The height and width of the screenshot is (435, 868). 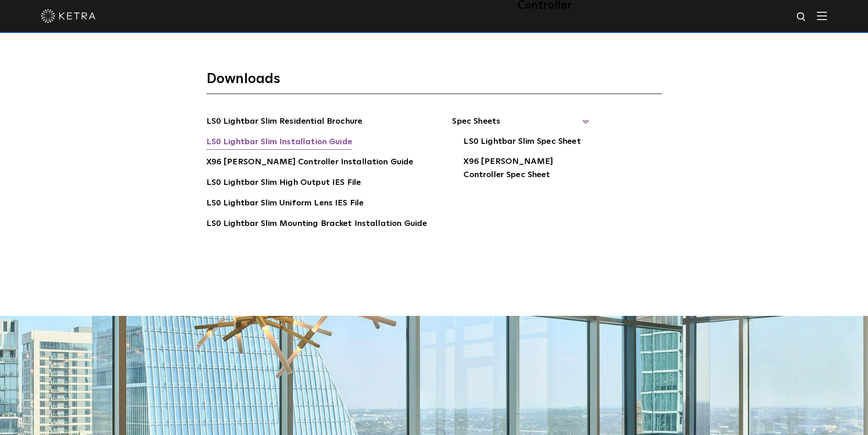 I want to click on img: ketra-logo-2019-white, so click(x=68, y=16).